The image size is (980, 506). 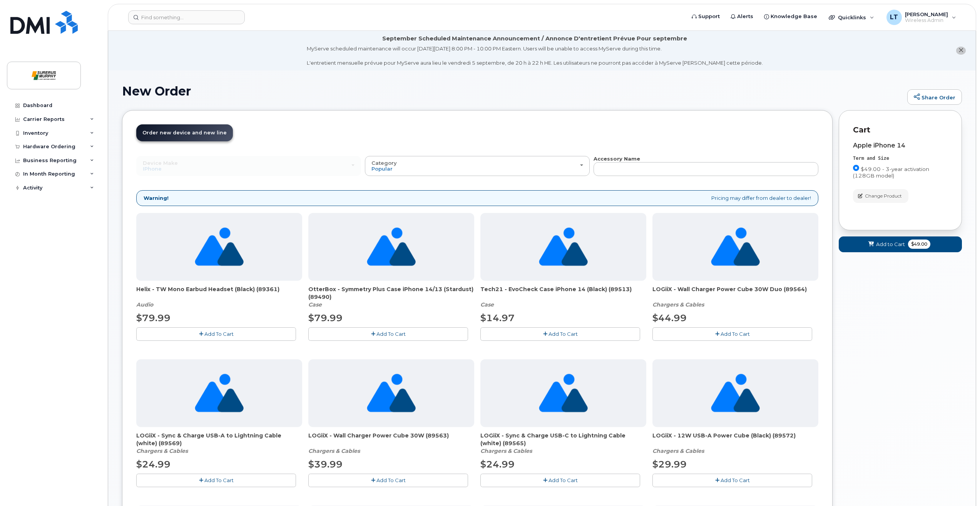 I want to click on div: Helix - TW Mono Earbud Headset (Black) (89361), so click(x=219, y=297).